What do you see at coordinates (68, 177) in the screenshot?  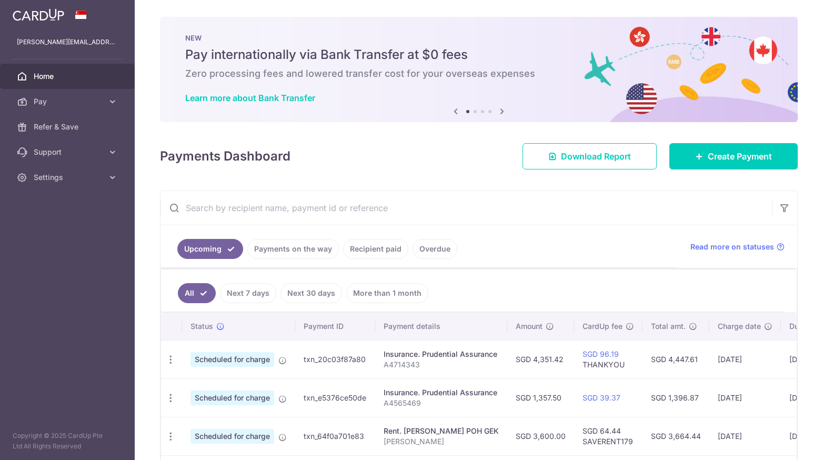 I see `span: Settings` at bounding box center [68, 177].